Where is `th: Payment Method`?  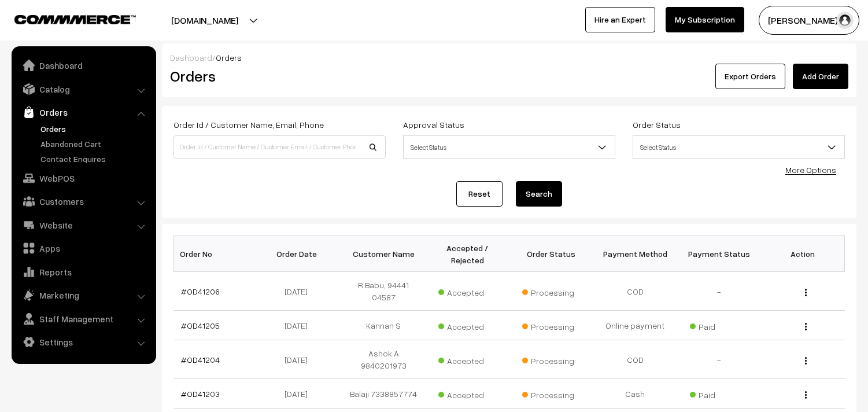
th: Payment Method is located at coordinates (635, 254).